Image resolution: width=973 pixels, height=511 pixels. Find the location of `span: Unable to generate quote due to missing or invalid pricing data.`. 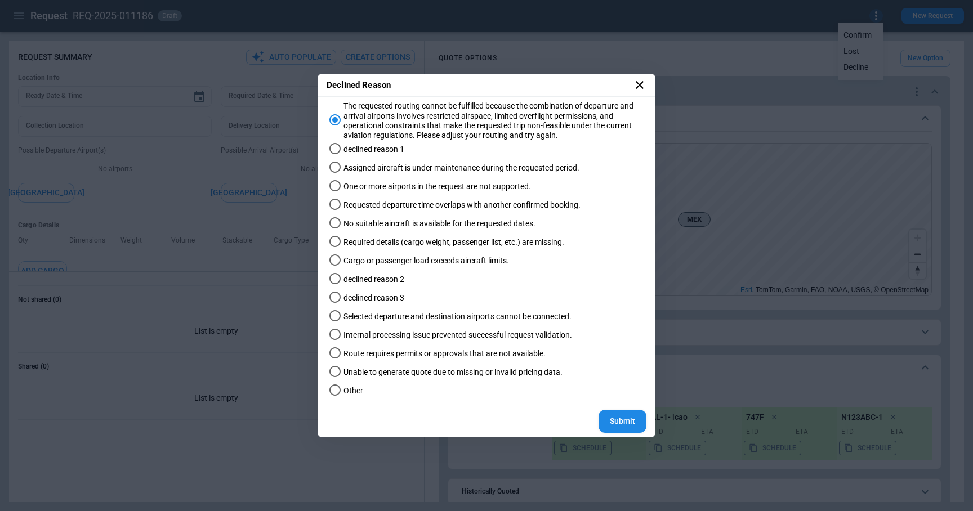

span: Unable to generate quote due to missing or invalid pricing data. is located at coordinates (453, 372).